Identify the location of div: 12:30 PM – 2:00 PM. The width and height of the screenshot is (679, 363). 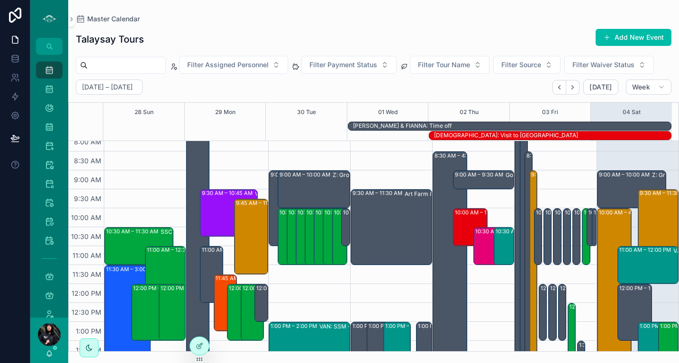
(571, 332).